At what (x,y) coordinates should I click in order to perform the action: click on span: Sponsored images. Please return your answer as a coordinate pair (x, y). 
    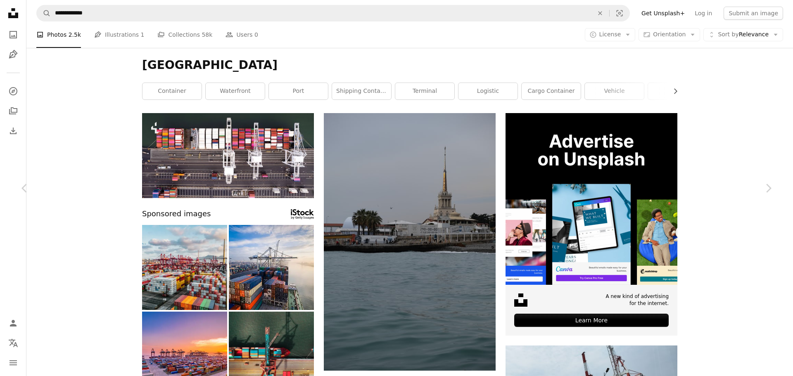
    Looking at the image, I should click on (176, 214).